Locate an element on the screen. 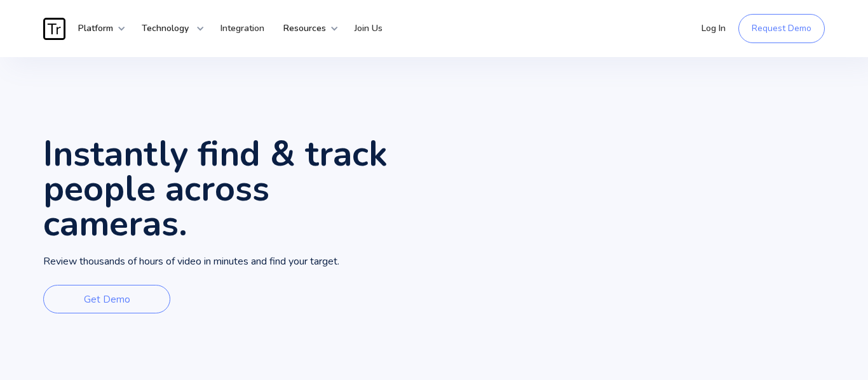  a: Log In is located at coordinates (714, 29).